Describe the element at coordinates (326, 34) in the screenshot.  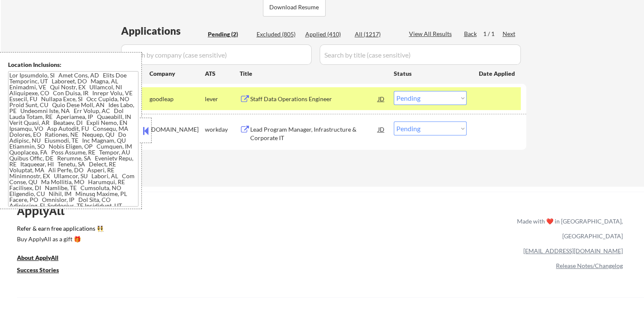
I see `div: Applied (410)` at that location.